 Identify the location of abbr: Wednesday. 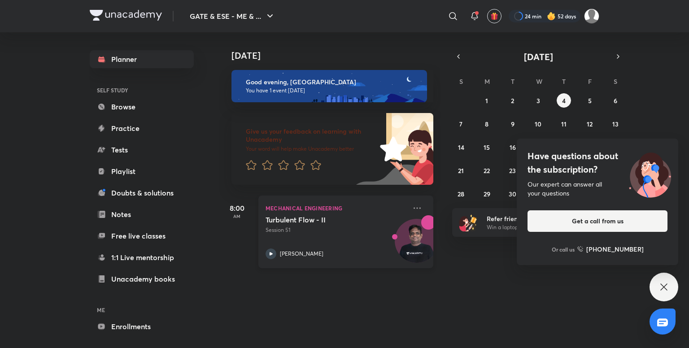
(539, 81).